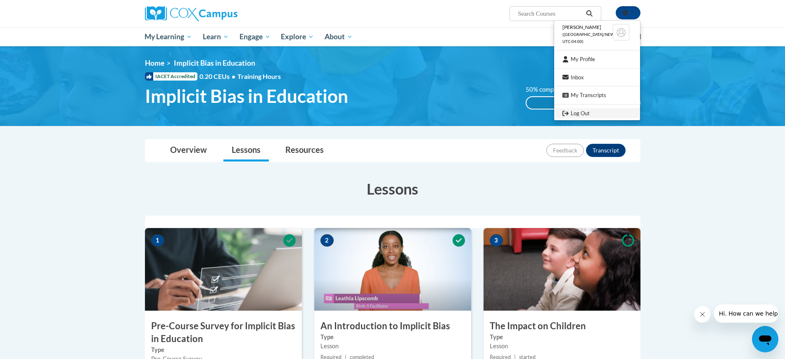 Image resolution: width=785 pixels, height=359 pixels. What do you see at coordinates (158, 240) in the screenshot?
I see `span: 1` at bounding box center [158, 240].